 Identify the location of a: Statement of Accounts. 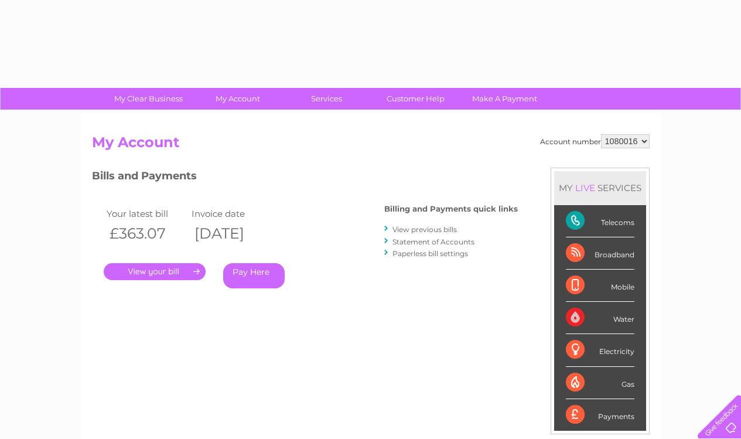
(434, 241).